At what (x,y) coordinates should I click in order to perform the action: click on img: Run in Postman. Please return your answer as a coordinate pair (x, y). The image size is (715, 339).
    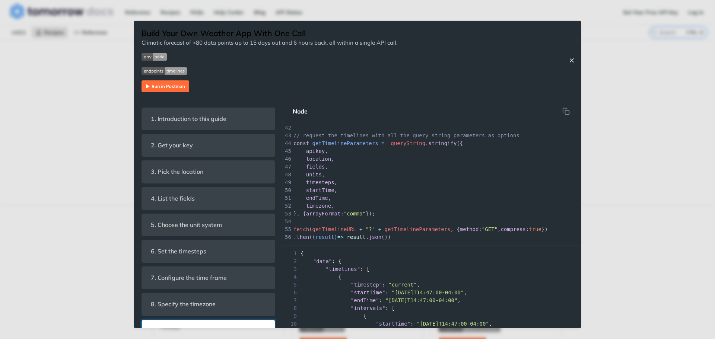
    Looking at the image, I should click on (165, 86).